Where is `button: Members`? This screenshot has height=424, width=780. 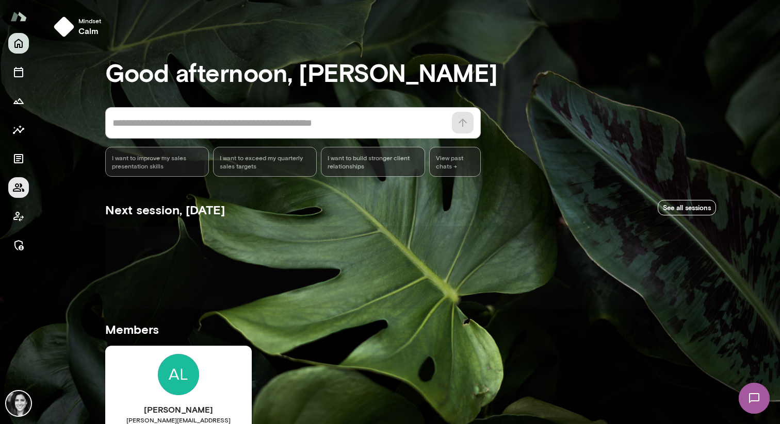 button: Members is located at coordinates (19, 188).